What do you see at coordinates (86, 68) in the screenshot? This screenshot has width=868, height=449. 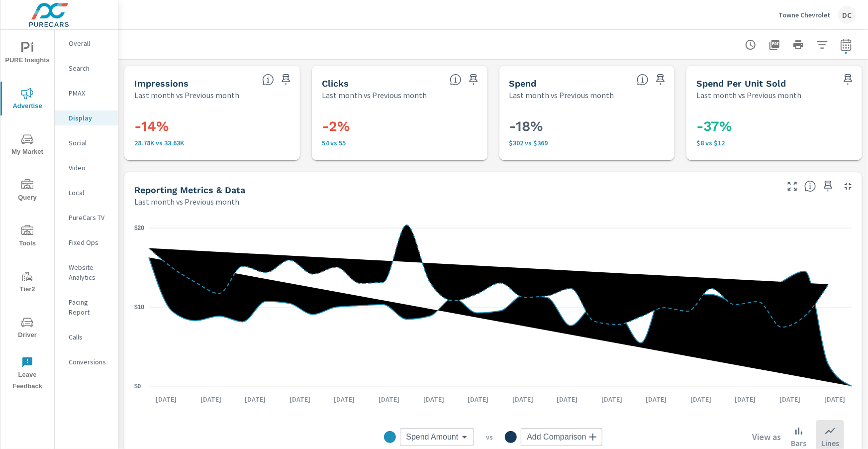 I see `div: Search` at bounding box center [86, 68].